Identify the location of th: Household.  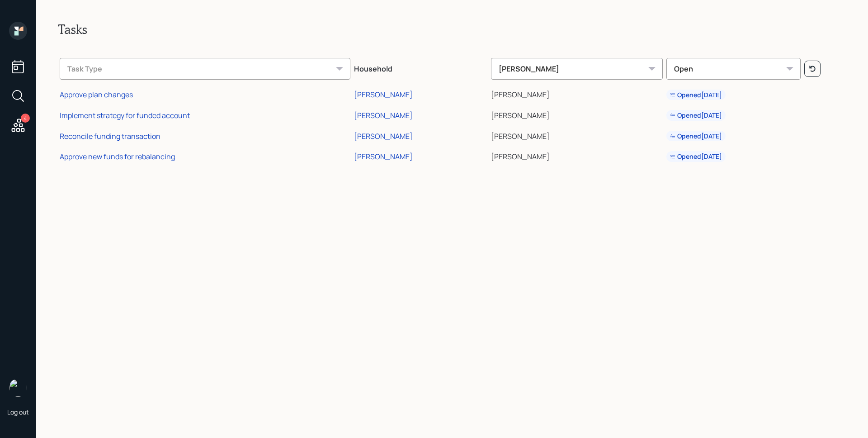
(420, 67).